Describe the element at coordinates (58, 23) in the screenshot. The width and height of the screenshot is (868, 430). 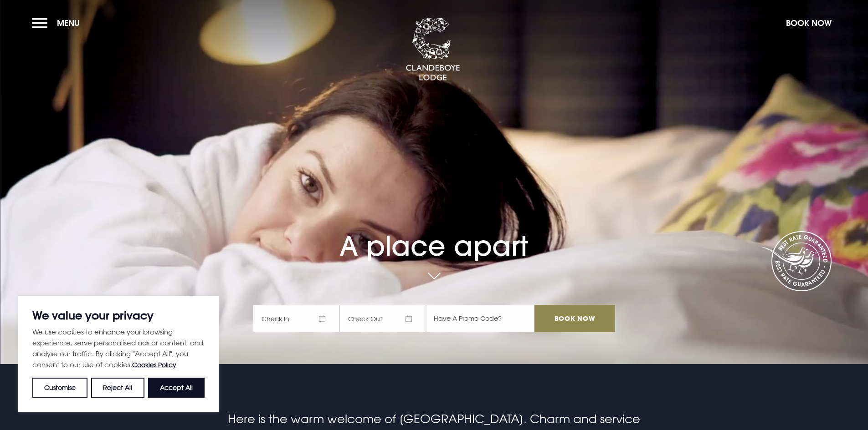
I see `button: Menu` at that location.